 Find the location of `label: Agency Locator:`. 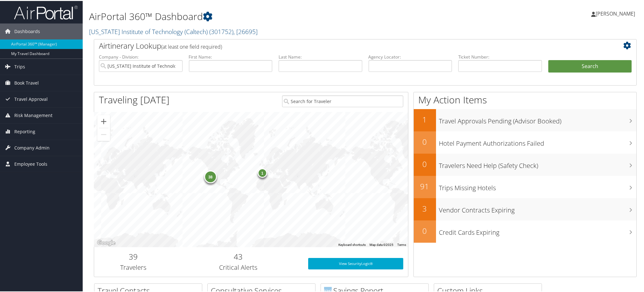

label: Agency Locator: is located at coordinates (411, 56).